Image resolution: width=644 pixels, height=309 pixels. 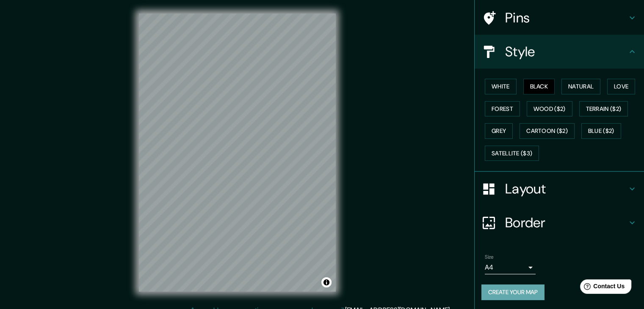 I want to click on button: Love, so click(x=621, y=86).